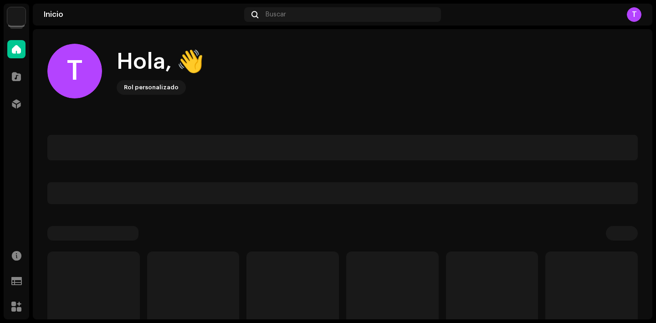 The height and width of the screenshot is (323, 656). Describe the element at coordinates (151, 87) in the screenshot. I see `div: Rol personalizado` at that location.